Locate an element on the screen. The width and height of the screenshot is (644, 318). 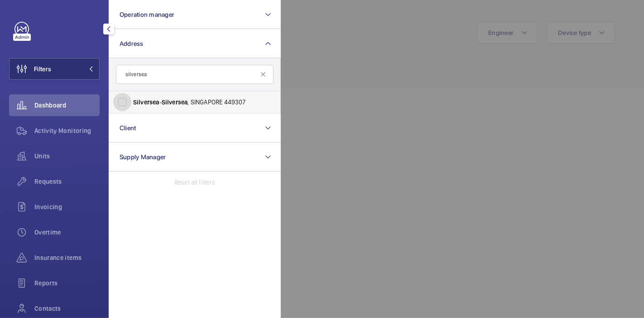
span: Reports is located at coordinates (67, 283).